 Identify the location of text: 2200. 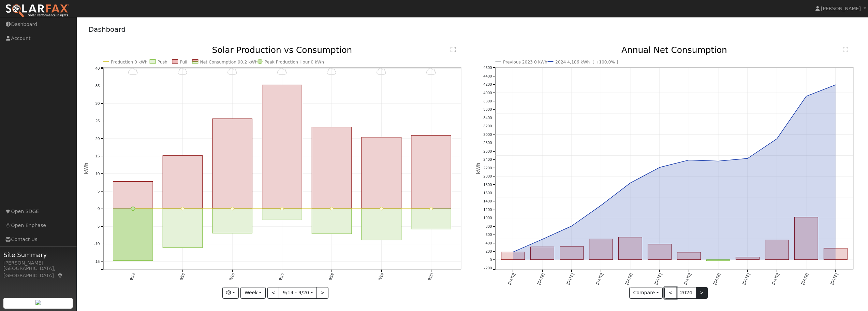
(487, 168).